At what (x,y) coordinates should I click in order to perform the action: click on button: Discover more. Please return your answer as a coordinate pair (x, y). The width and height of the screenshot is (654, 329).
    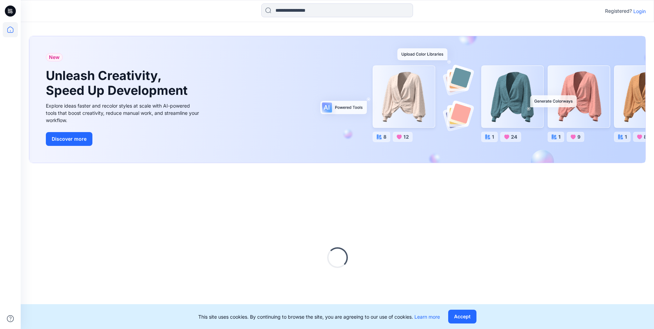
    Looking at the image, I should click on (69, 139).